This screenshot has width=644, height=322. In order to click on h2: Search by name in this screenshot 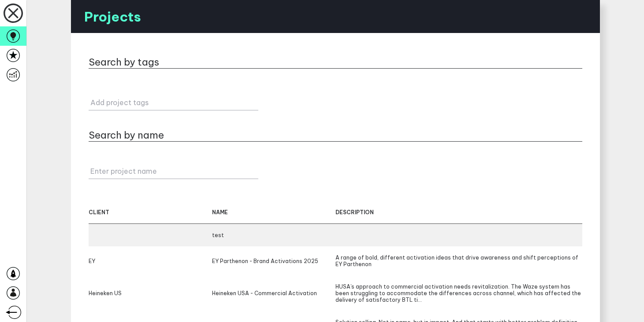, I will do `click(126, 135)`.